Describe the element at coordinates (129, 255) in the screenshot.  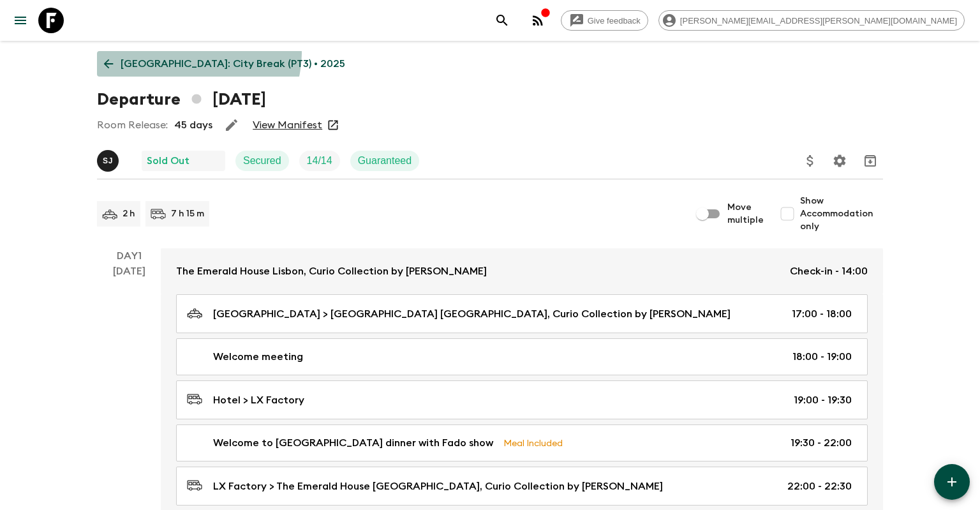
I see `p: Day 1` at that location.